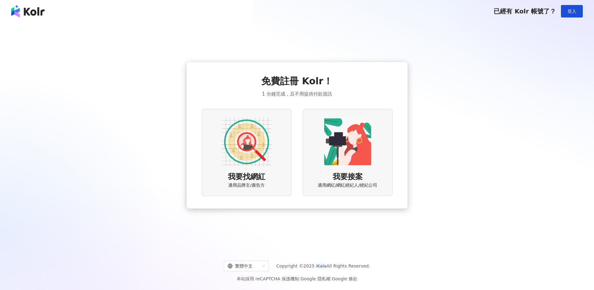 Image resolution: width=594 pixels, height=290 pixels. What do you see at coordinates (28, 11) in the screenshot?
I see `img: logo` at bounding box center [28, 11].